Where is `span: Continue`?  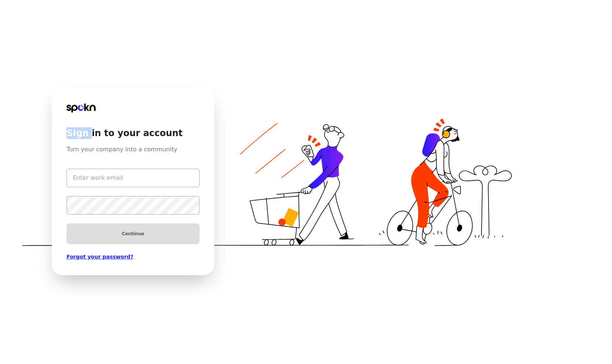
span: Continue is located at coordinates (133, 233).